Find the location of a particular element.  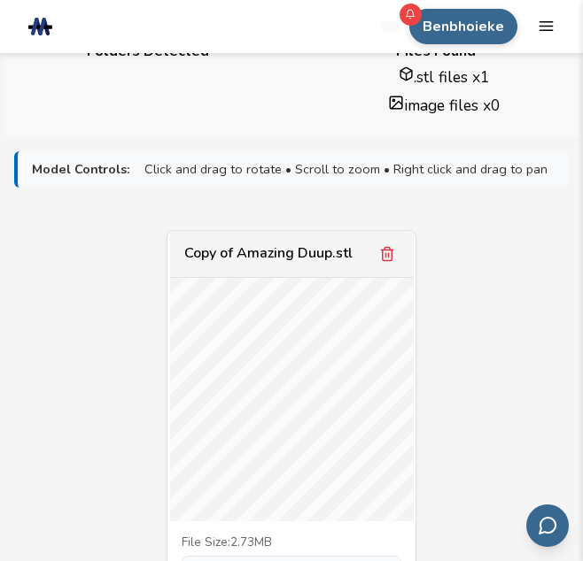

button: Send feedback via email is located at coordinates (547, 526).